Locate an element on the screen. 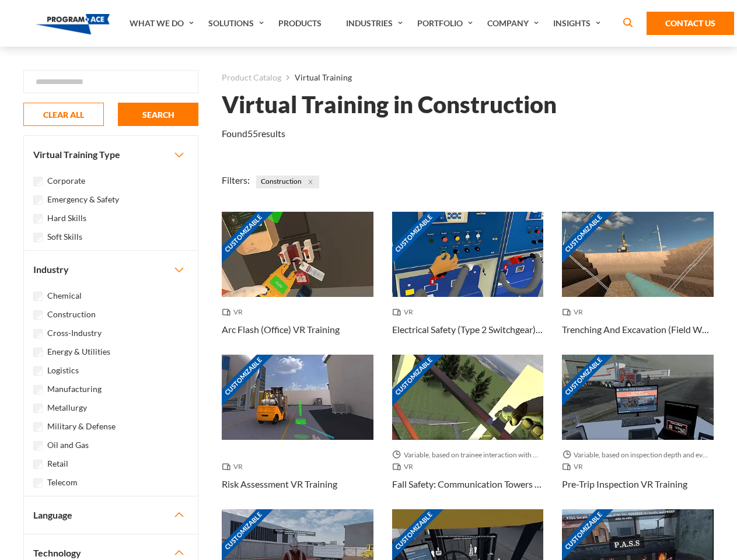 Image resolution: width=737 pixels, height=560 pixels. h3: Pre-Trip Inspection VR Training is located at coordinates (625, 484).